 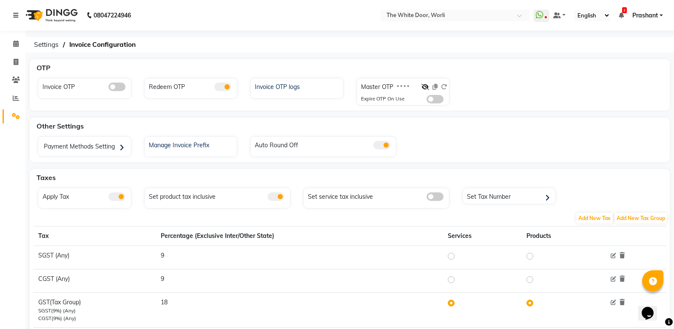 What do you see at coordinates (51, 15) in the screenshot?
I see `img: logo` at bounding box center [51, 15].